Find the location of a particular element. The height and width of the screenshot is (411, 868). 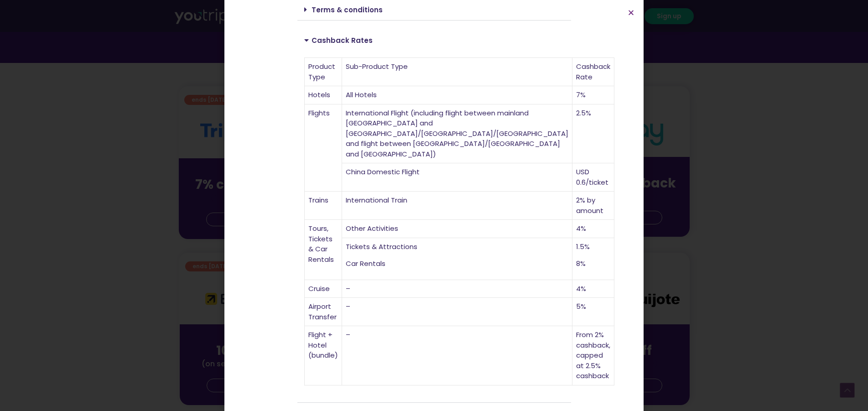

td: USD 0.6/ticket is located at coordinates (593, 177).